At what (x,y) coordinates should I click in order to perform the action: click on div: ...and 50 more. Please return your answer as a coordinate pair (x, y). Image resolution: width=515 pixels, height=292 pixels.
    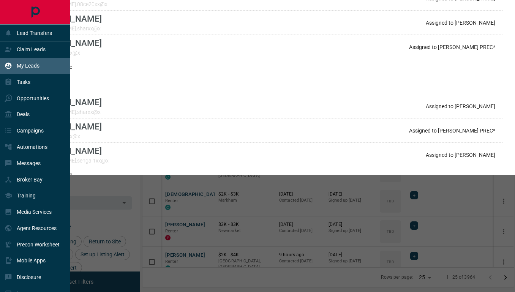
    Looking at the image, I should click on (266, 67).